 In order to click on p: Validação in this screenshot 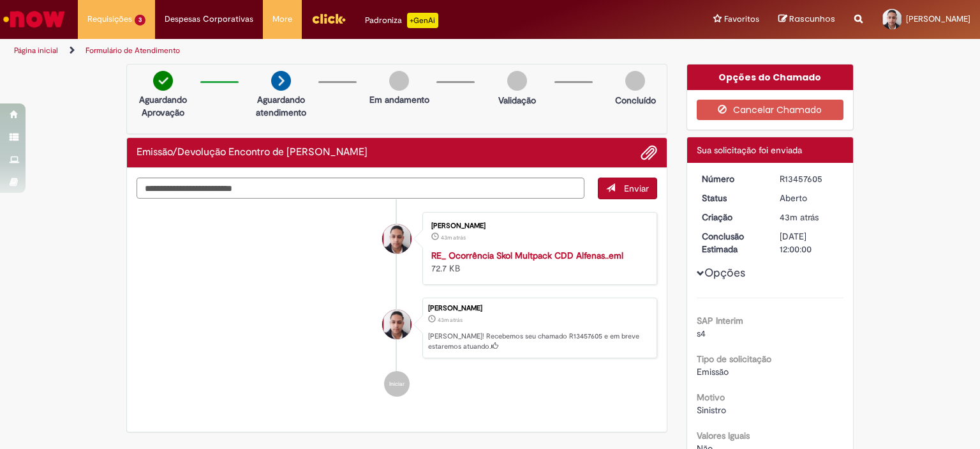, I will do `click(517, 101)`.